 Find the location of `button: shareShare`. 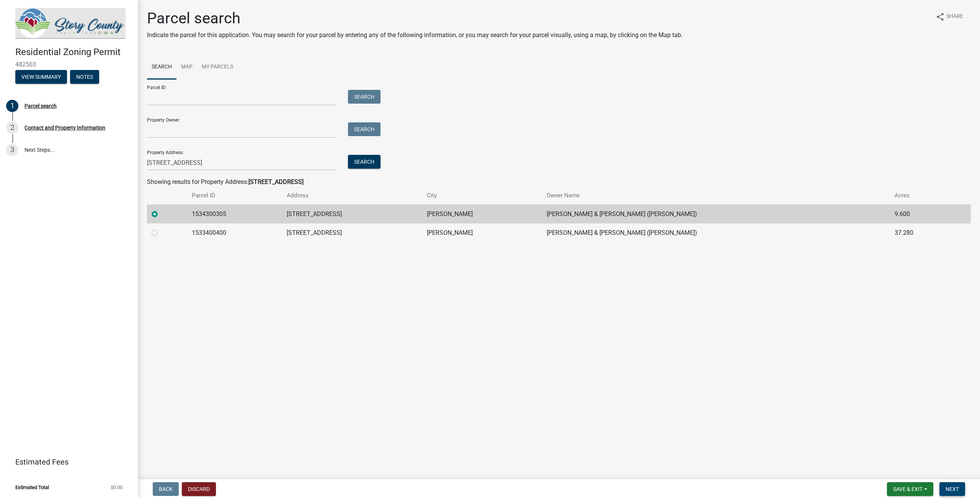

button: shareShare is located at coordinates (950, 17).